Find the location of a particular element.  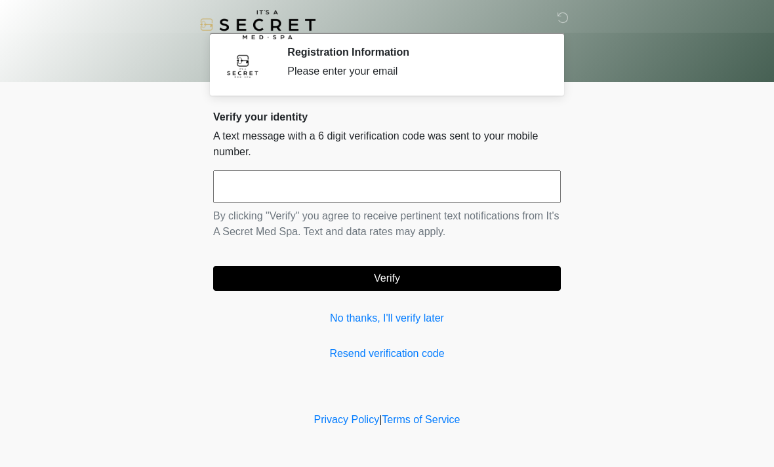

h2: Registration Information is located at coordinates (414, 52).